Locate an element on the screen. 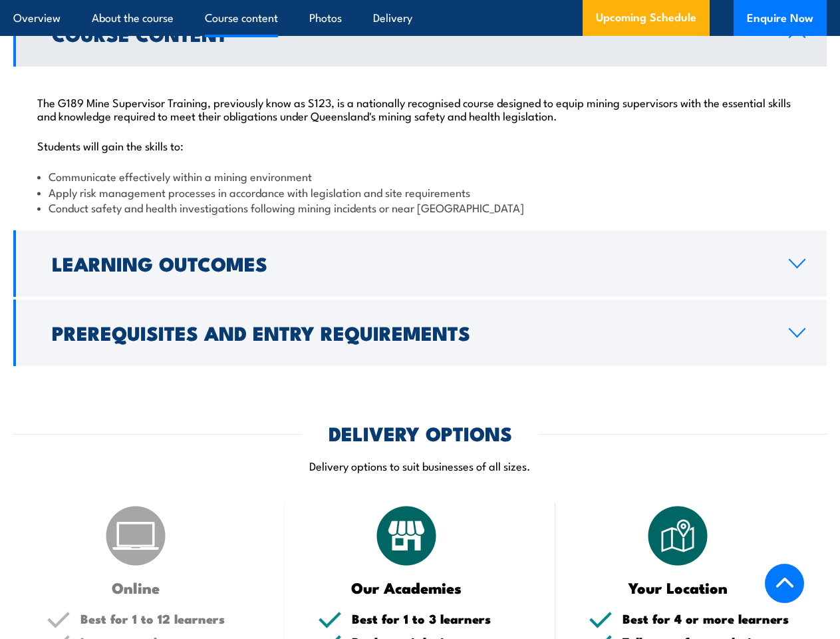 This screenshot has width=840, height=639. li: Communicate effectively within a mining environment is located at coordinates (420, 175).